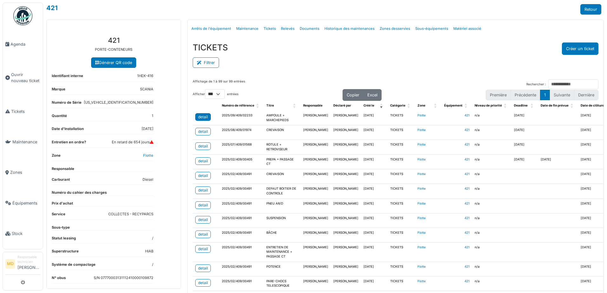  Describe the element at coordinates (62, 204) in the screenshot. I see `dt: Prix d'achat` at that location.